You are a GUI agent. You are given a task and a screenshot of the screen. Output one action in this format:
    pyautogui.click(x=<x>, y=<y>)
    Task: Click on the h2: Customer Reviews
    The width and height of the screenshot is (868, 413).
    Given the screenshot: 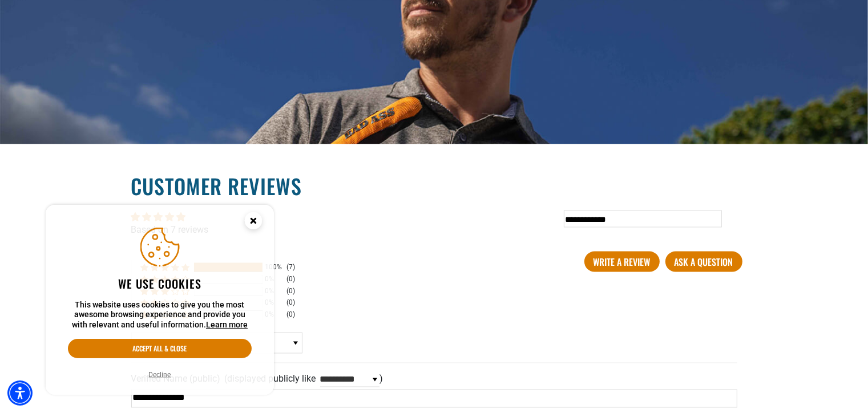 What is the action you would take?
    pyautogui.click(x=435, y=186)
    